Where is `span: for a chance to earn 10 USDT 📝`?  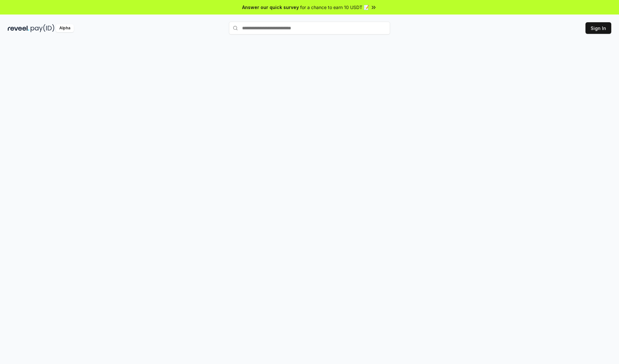 span: for a chance to earn 10 USDT 📝 is located at coordinates (335, 7).